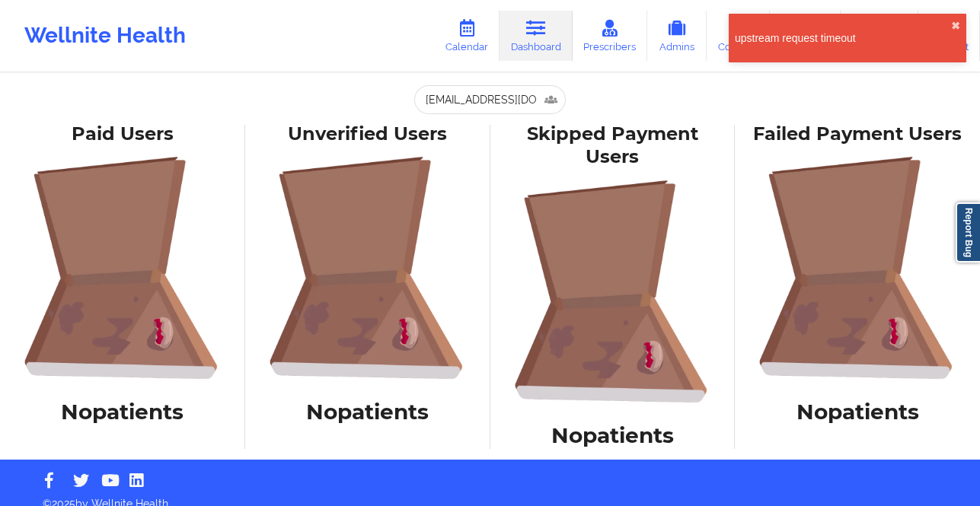  What do you see at coordinates (857, 133) in the screenshot?
I see `div: Failed Payment Users` at bounding box center [857, 133].